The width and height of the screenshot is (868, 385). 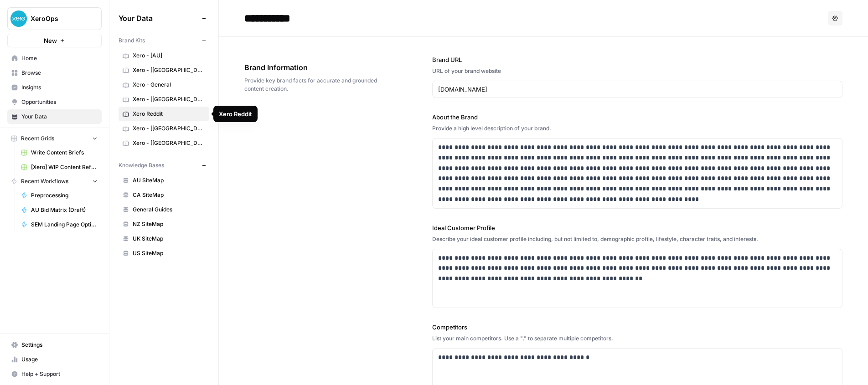 I want to click on a: US SiteMap, so click(x=164, y=253).